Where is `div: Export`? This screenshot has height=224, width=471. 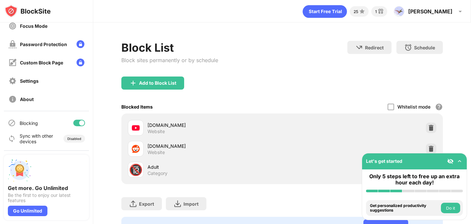
div: Export is located at coordinates (146, 204).